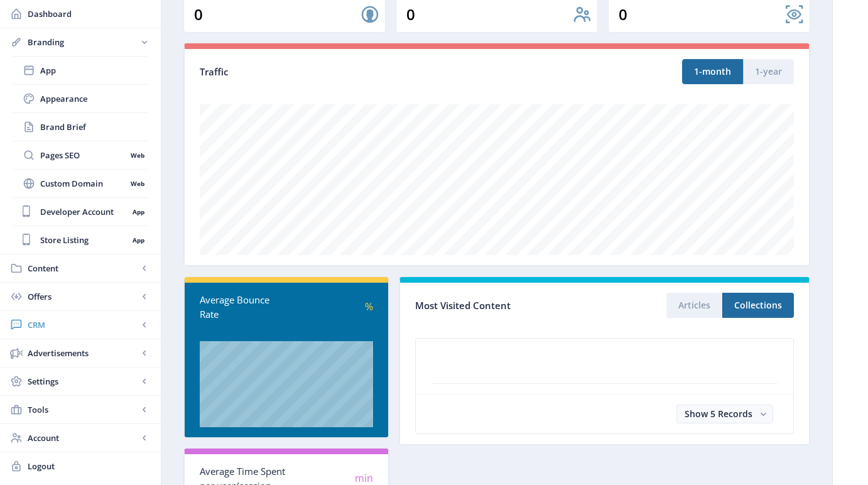  Describe the element at coordinates (83, 42) in the screenshot. I see `span: Branding` at that location.